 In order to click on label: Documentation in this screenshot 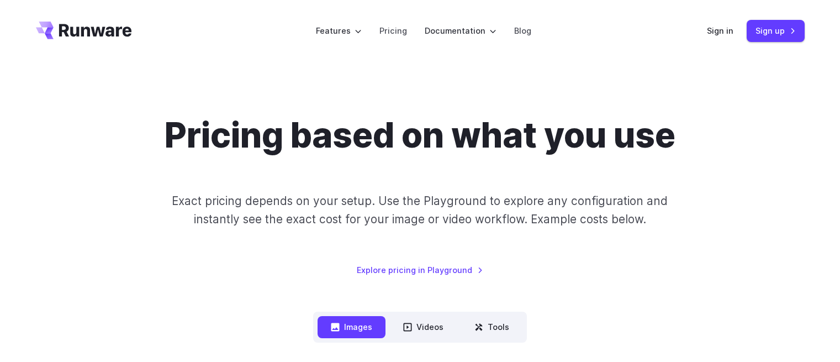, I will do `click(461, 30)`.